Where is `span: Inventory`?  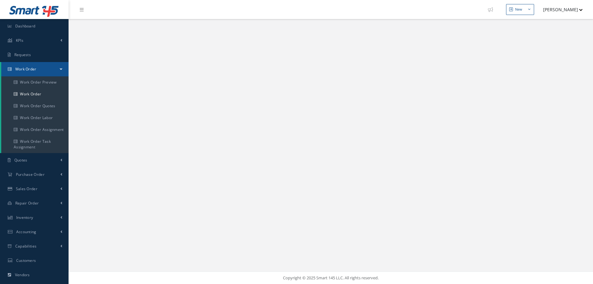 span: Inventory is located at coordinates (25, 217).